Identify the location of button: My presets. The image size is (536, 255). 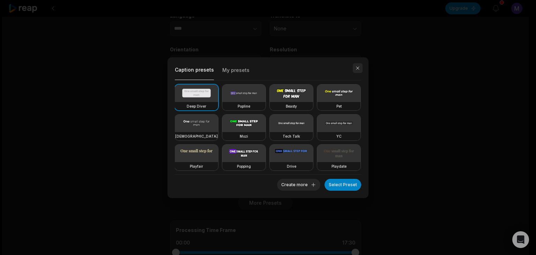
(236, 72).